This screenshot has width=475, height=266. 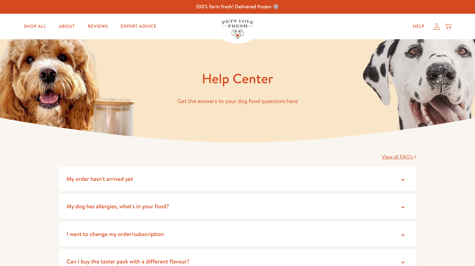 I want to click on a: View all FAQ's, so click(x=399, y=157).